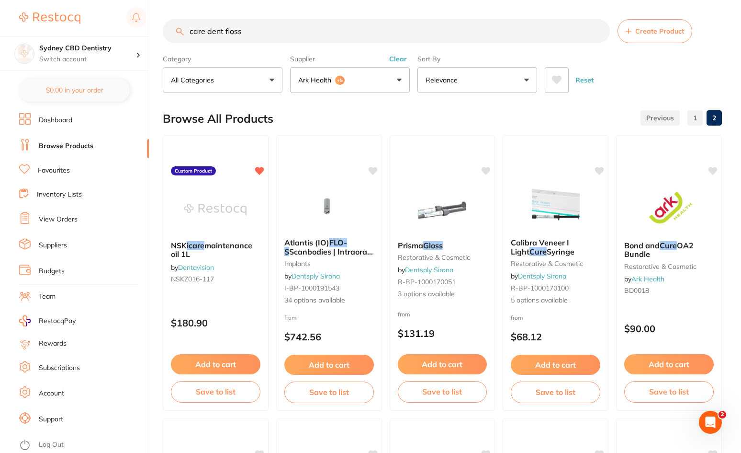 The image size is (741, 453). What do you see at coordinates (51, 419) in the screenshot?
I see `a: Support` at bounding box center [51, 419].